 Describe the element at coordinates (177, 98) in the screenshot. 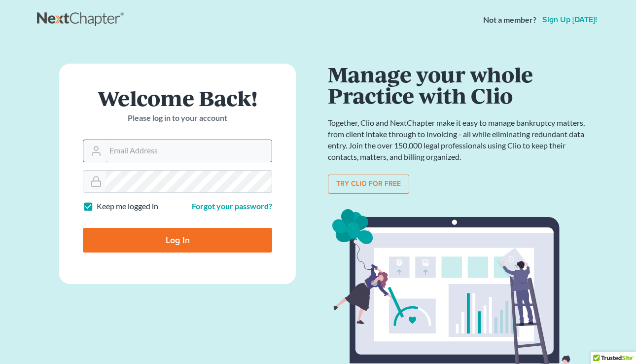

I see `h1: Welcome Back!` at that location.